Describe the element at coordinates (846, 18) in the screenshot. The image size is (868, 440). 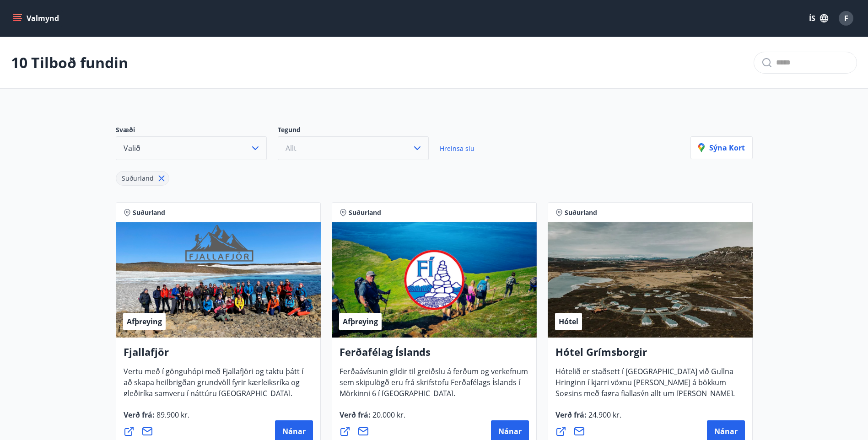
I see `span: F` at that location.